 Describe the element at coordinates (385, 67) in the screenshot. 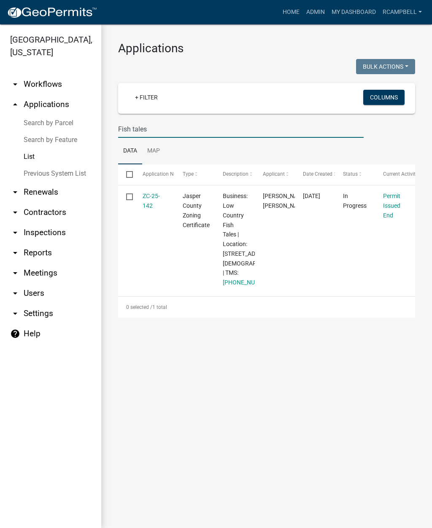

I see `button: Bulk Actions` at that location.